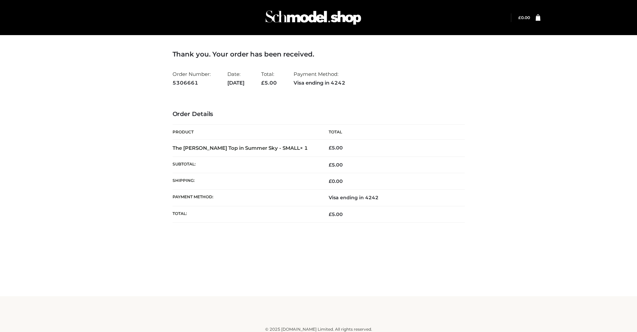 The image size is (637, 332). What do you see at coordinates (313, 17) in the screenshot?
I see `img: Schmodel Admin 964` at bounding box center [313, 17].